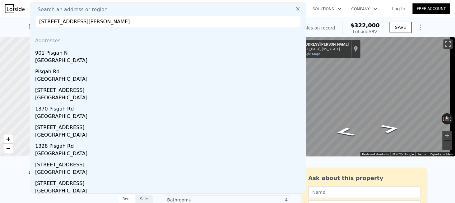 The width and height of the screenshot is (455, 203). What do you see at coordinates (364, 9) in the screenshot?
I see `button: Company` at bounding box center [364, 9].